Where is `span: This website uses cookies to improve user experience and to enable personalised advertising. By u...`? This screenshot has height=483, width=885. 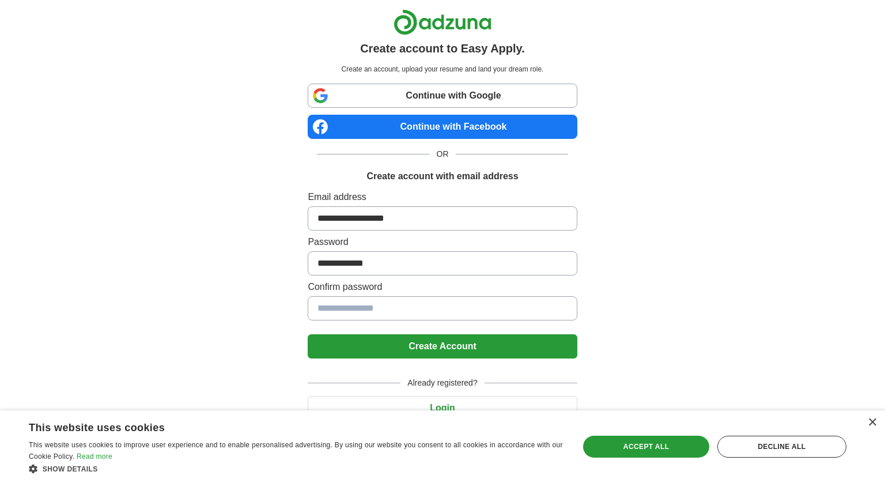
span: This website uses cookies to improve user experience and to enable personalised advertising. By u... is located at coordinates (296, 451).